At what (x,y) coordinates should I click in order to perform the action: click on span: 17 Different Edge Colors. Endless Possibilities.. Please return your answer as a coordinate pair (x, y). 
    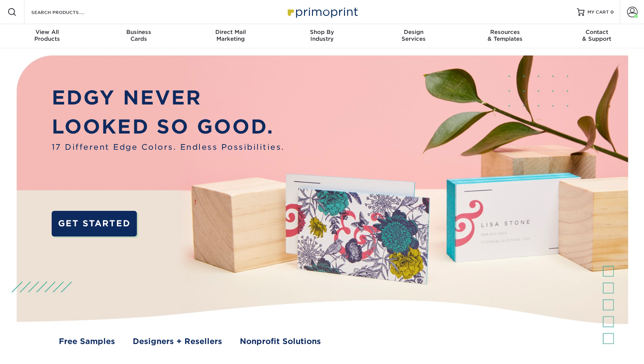
    Looking at the image, I should click on (168, 147).